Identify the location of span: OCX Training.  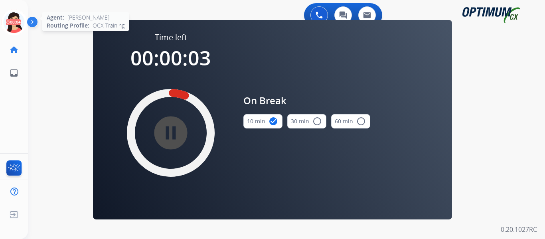
(109, 26).